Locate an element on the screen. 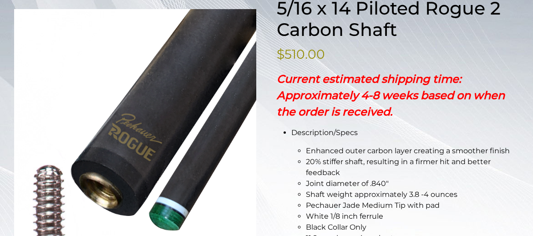 Image resolution: width=533 pixels, height=236 pixels. bdi: 510.00 is located at coordinates (301, 54).